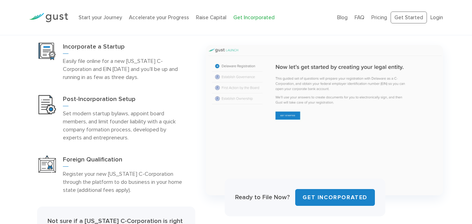 Image resolution: width=472 pixels, height=224 pixels. Describe the element at coordinates (324, 120) in the screenshot. I see `img: 1 Form A Company` at that location.